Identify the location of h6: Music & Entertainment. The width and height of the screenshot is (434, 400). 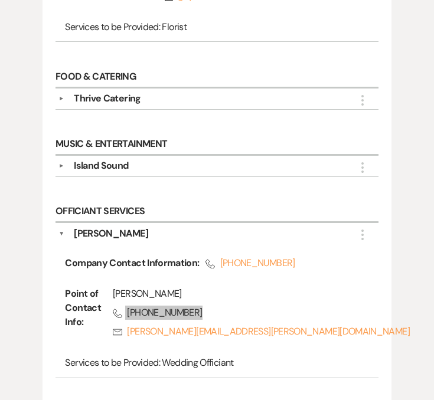
(216, 145).